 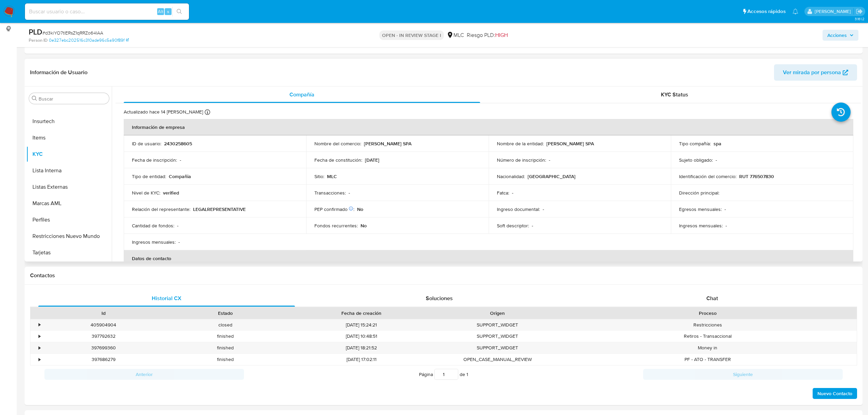 I want to click on input: Buscar, so click(x=72, y=99).